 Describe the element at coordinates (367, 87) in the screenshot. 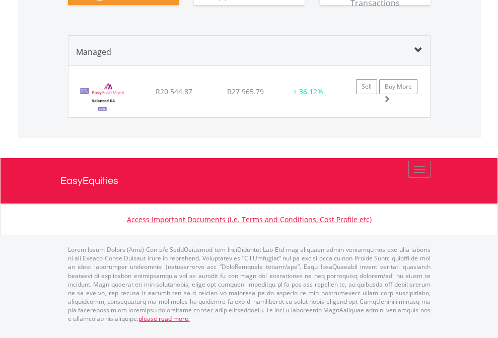

I see `a: Sell` at that location.